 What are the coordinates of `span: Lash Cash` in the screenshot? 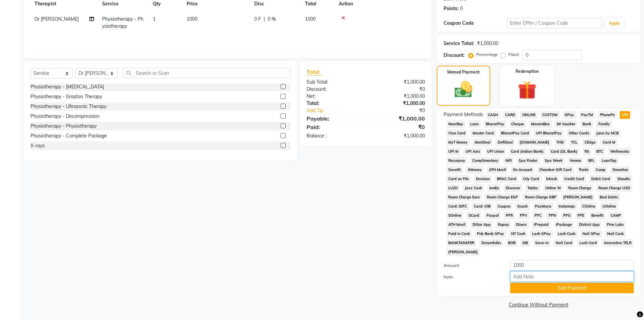 It's located at (567, 233).